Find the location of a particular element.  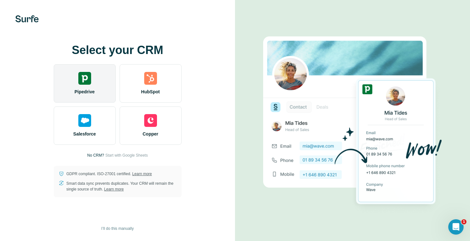

img: PIPEDRIVE image is located at coordinates (353, 121).